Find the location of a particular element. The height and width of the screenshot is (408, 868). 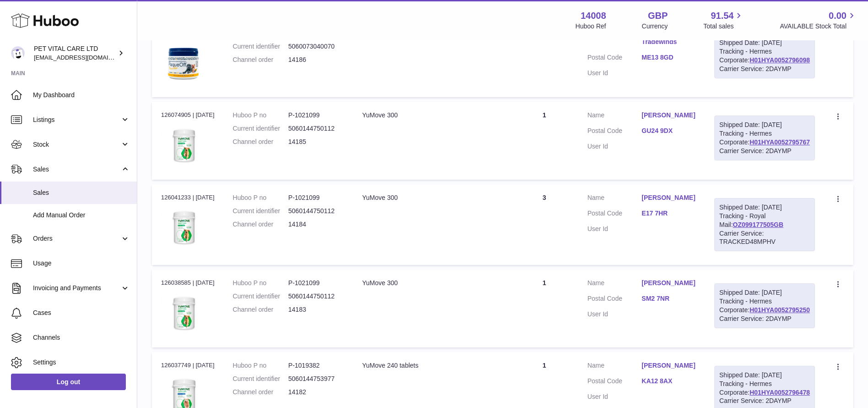

div: YuMove 240 tablets is located at coordinates (431, 365).